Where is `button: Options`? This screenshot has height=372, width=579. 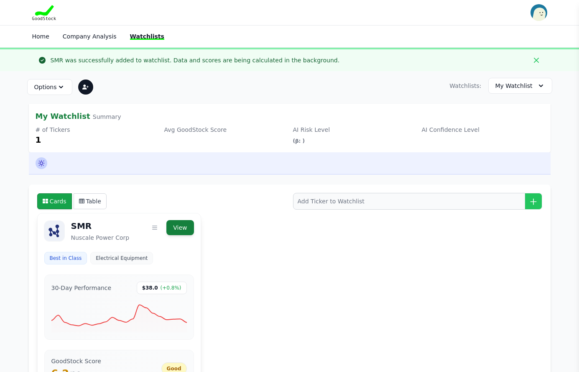 button: Options is located at coordinates (50, 87).